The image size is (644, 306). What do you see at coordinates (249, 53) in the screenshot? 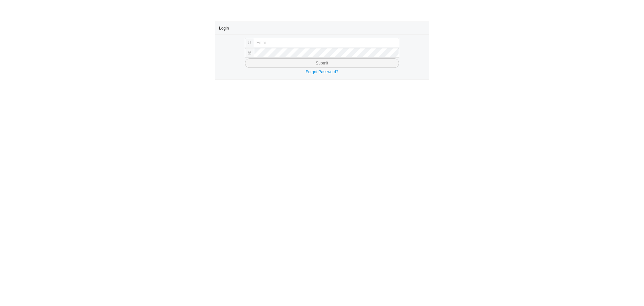
I see `span: lock` at bounding box center [249, 53].